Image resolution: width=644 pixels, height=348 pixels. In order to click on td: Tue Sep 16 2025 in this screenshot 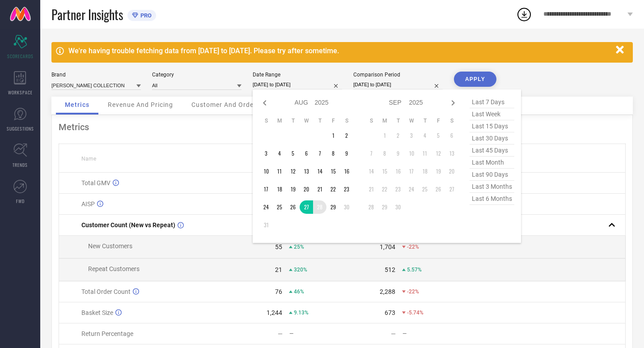, I will do `click(398, 172)`.